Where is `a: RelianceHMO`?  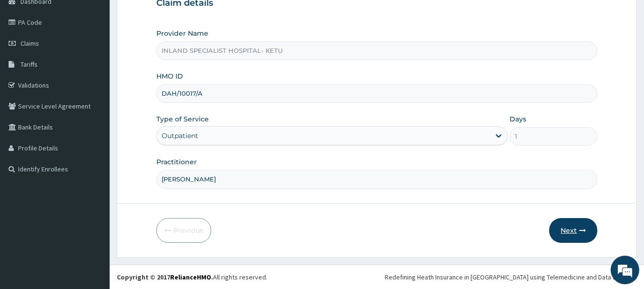 a: RelianceHMO is located at coordinates (190, 277).